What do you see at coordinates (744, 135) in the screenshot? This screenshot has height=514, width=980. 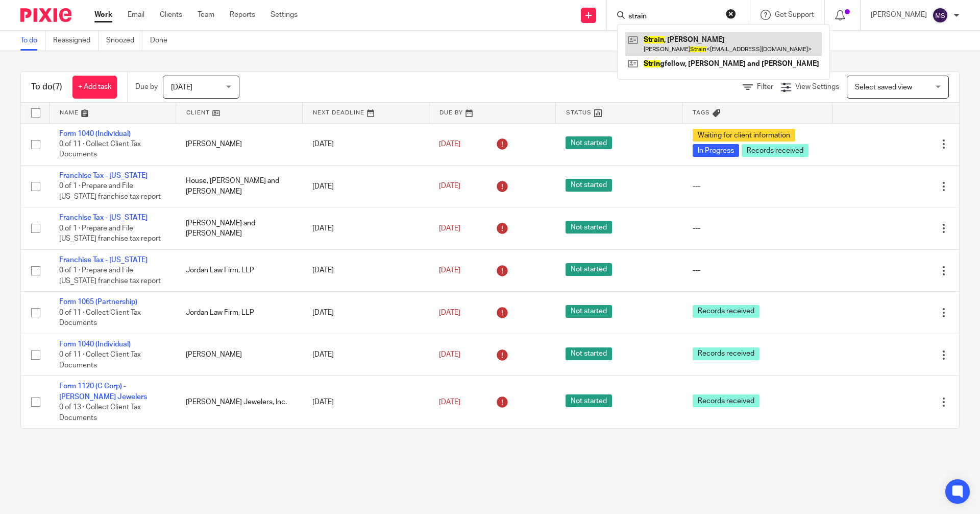 I see `span: Waiting for client information` at bounding box center [744, 135].